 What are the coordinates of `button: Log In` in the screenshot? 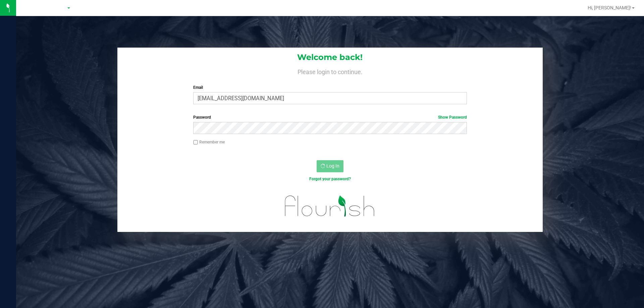 It's located at (330, 166).